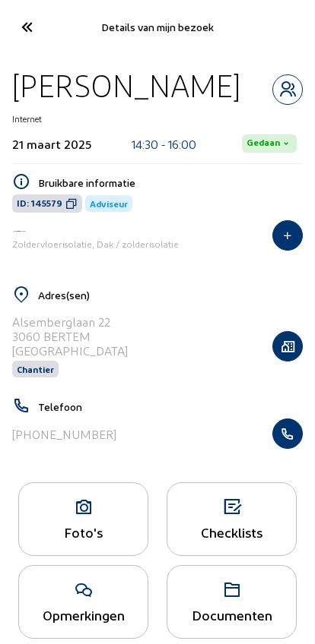 The image size is (315, 644). Describe the element at coordinates (83, 532) in the screenshot. I see `div: Foto's` at that location.